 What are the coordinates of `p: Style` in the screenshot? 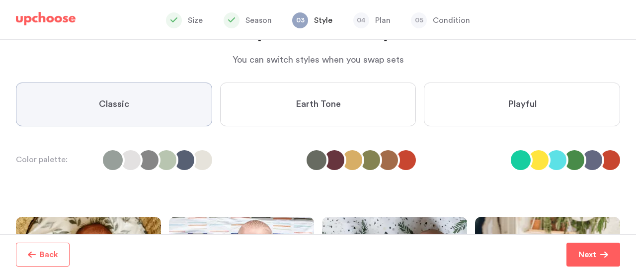 It's located at (323, 20).